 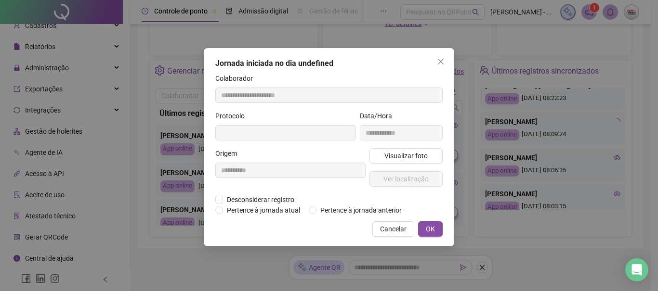 I want to click on span: Desconsiderar registro, so click(x=261, y=200).